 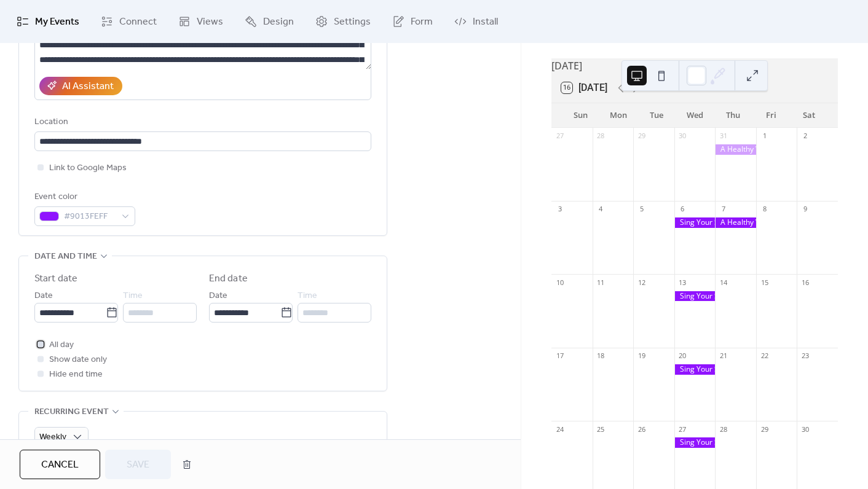 I want to click on div: 8, so click(x=764, y=209).